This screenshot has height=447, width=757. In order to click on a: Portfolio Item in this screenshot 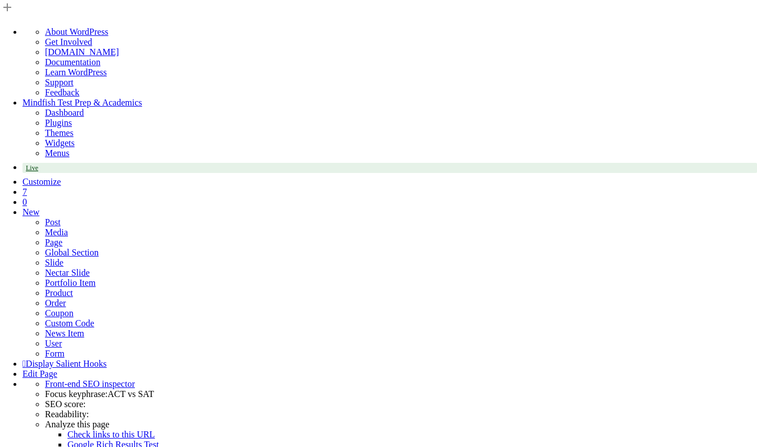, I will do `click(70, 283)`.